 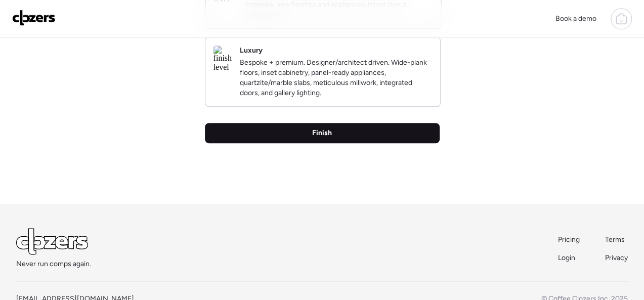 What do you see at coordinates (569, 240) in the screenshot?
I see `span: Pricing` at bounding box center [569, 240].